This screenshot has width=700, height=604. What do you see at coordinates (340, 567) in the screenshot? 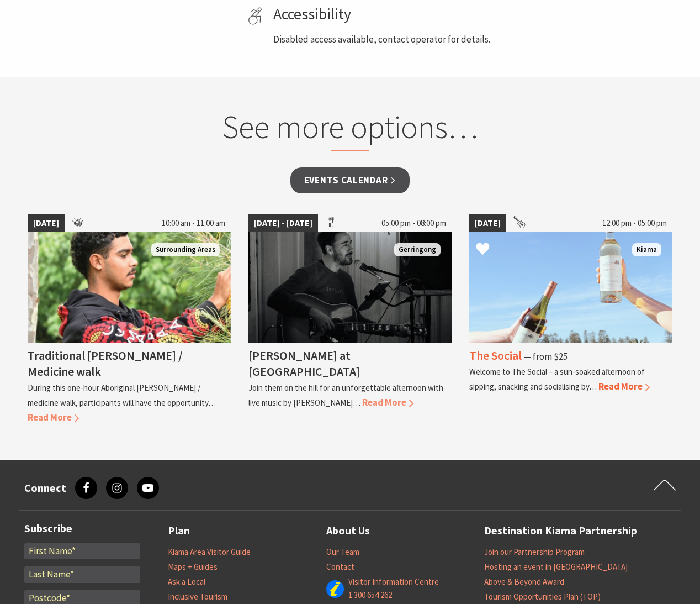
I see `a: Contact` at bounding box center [340, 567].